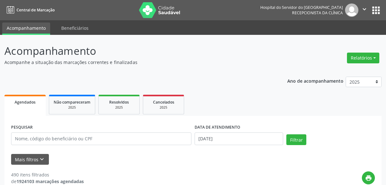 The height and width of the screenshot is (185, 386). I want to click on span: Cancelados, so click(163, 102).